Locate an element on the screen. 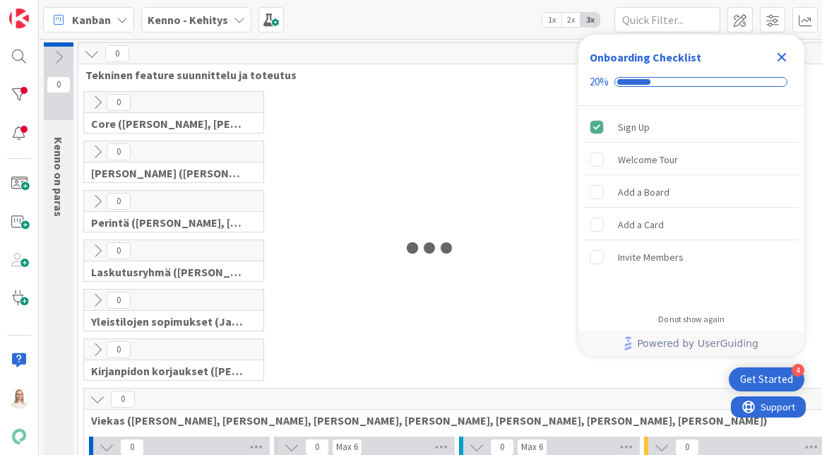 This screenshot has width=822, height=455. div: 4 is located at coordinates (798, 370).